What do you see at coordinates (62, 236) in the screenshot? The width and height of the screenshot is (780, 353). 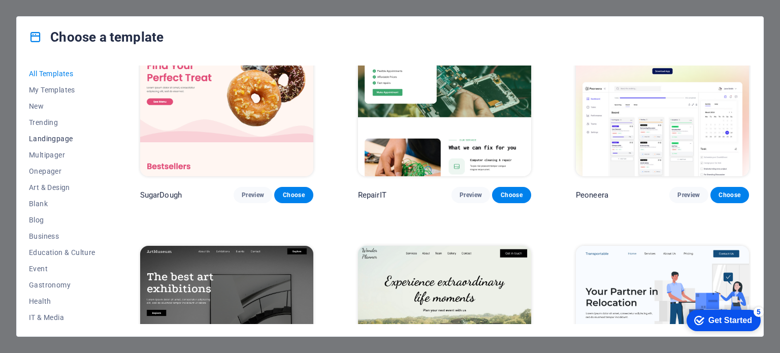 I see `span: Business` at bounding box center [62, 236].